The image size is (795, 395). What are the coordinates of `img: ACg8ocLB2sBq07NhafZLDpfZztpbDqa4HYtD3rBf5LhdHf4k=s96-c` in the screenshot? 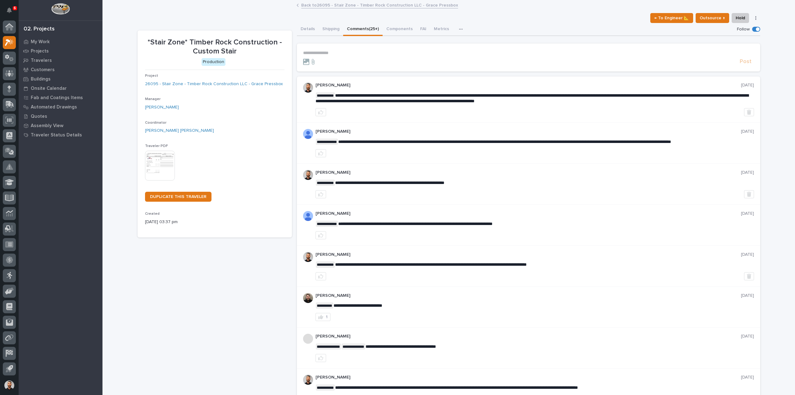 It's located at (308, 298).